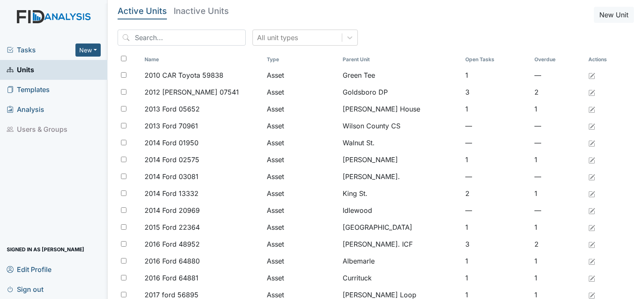  What do you see at coordinates (400, 193) in the screenshot?
I see `td: King St.` at bounding box center [400, 193].